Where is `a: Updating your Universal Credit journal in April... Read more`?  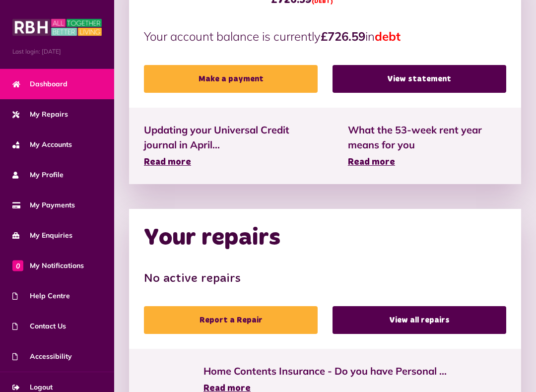
a: Updating your Universal Credit journal in April... Read more is located at coordinates (231, 146).